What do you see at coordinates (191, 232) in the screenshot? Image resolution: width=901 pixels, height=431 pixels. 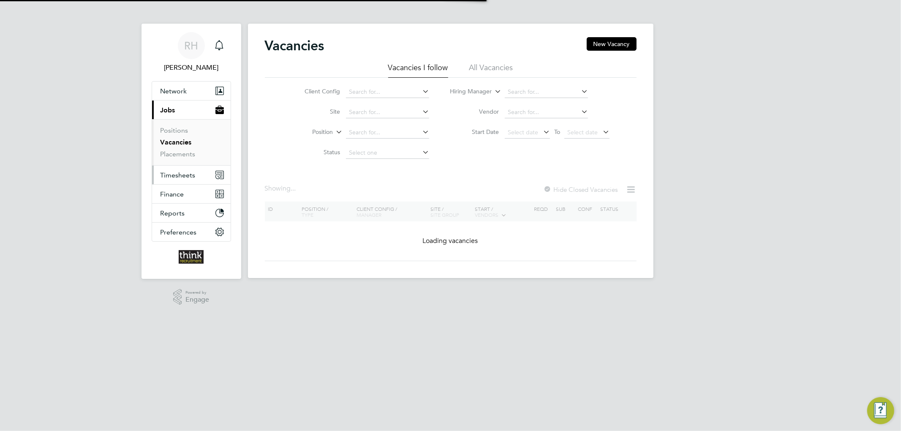 I see `button: Preferences` at bounding box center [191, 232].